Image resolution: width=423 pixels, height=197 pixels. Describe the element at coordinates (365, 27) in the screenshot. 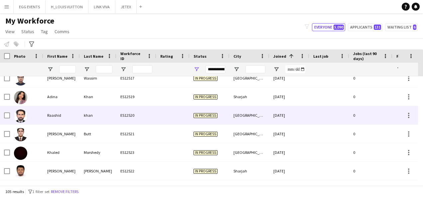

I see `button: Applicants131` at that location.